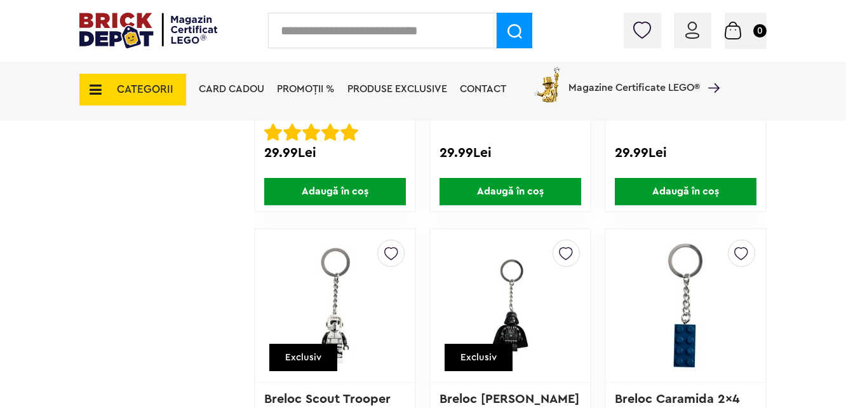  What do you see at coordinates (335, 306) in the screenshot?
I see `img: Breloc Scout Trooper` at bounding box center [335, 306].